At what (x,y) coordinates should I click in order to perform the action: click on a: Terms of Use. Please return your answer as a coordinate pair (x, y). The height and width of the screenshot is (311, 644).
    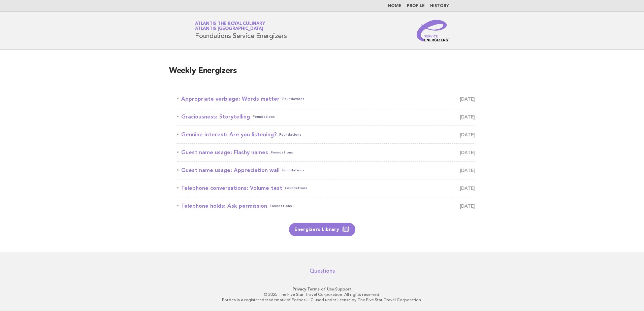
    Looking at the image, I should click on (320, 290).